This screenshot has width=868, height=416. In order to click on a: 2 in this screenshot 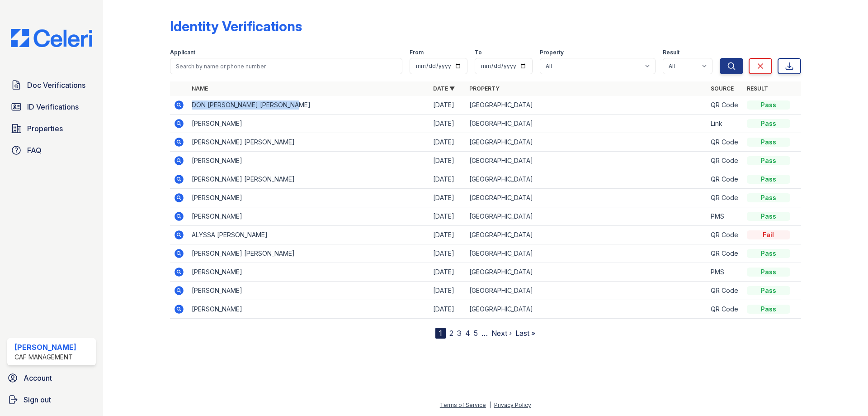, I will do `click(451, 333)`.